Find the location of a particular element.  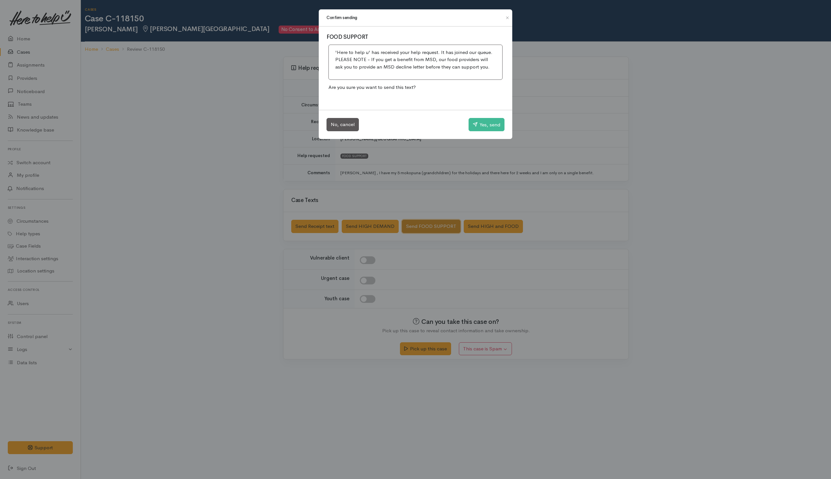

h3: FOOD SUPPORT is located at coordinates (415, 37).